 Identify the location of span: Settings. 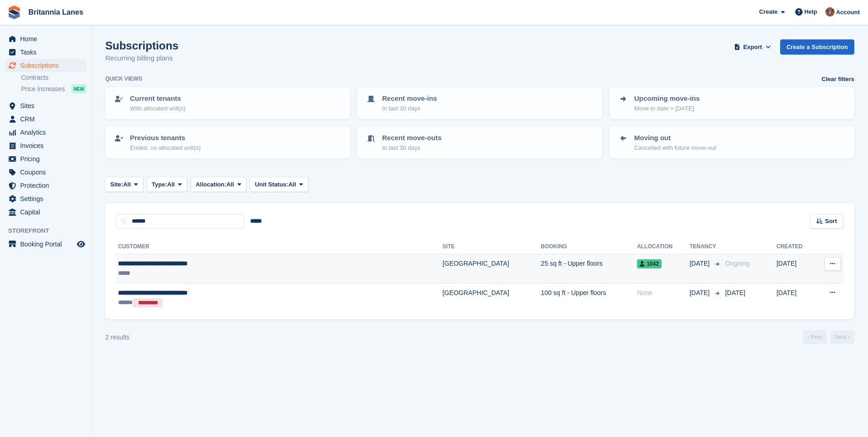
(48, 199).